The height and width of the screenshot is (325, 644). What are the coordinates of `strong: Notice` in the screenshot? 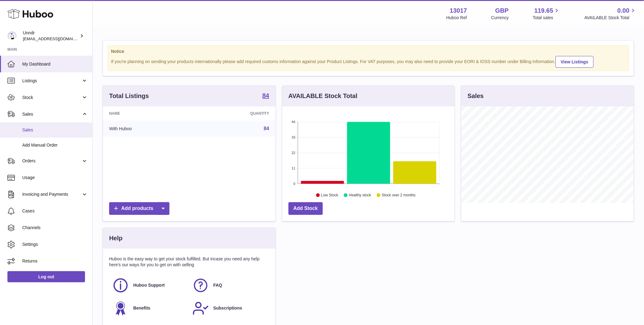 It's located at (368, 51).